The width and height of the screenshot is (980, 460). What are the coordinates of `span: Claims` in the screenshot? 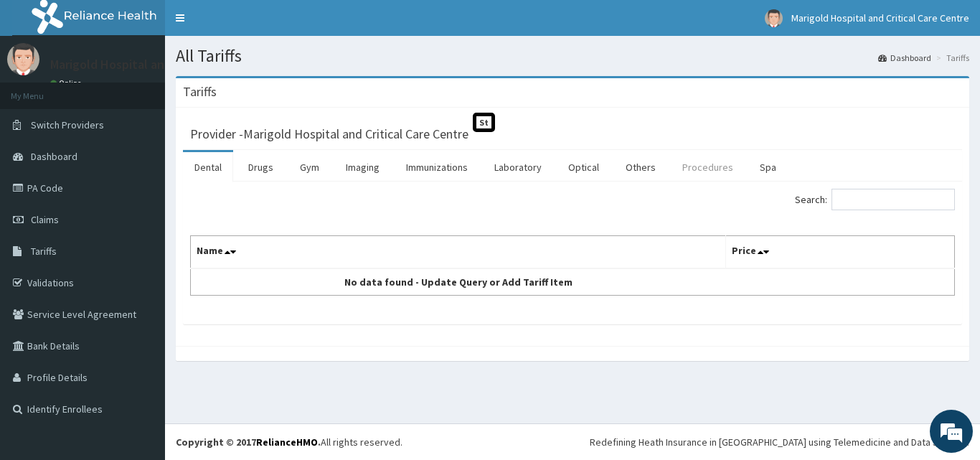 It's located at (44, 220).